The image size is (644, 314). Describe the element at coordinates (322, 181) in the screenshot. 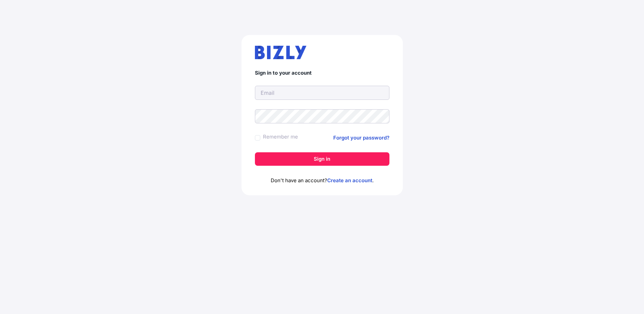

I see `p: Don't have an account? .` at that location.